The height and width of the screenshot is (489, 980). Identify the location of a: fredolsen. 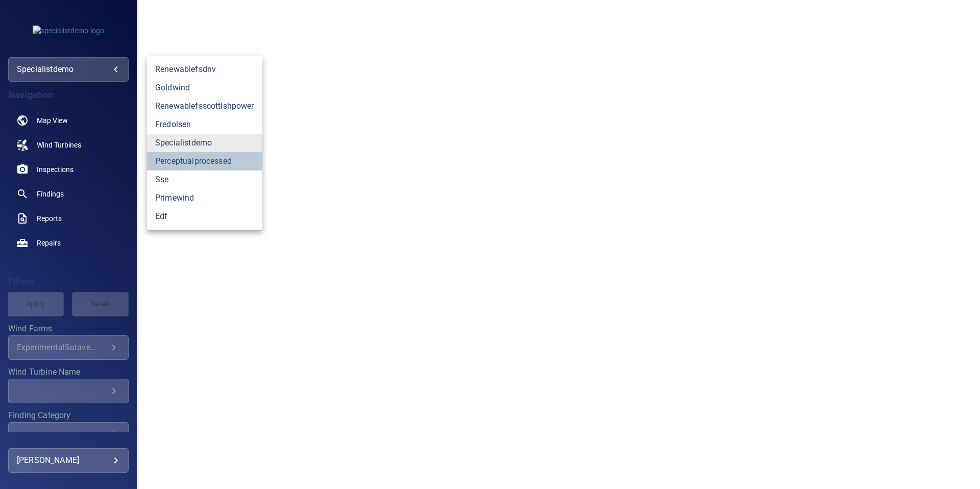
(205, 124).